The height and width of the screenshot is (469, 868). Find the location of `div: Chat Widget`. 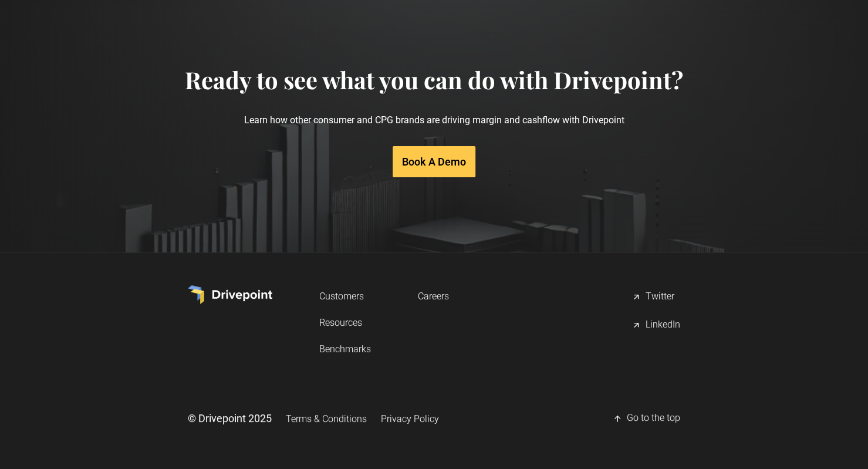

div: Chat Widget is located at coordinates (762, 394).